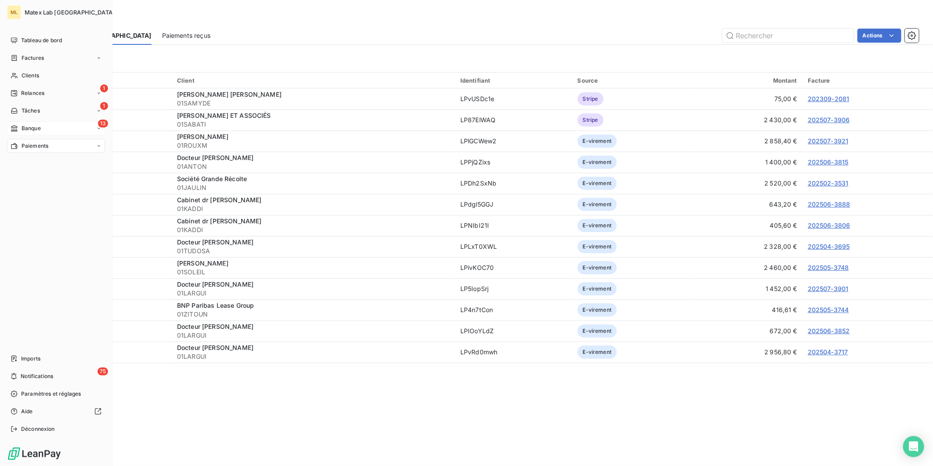 The image size is (933, 466). Describe the element at coordinates (514, 310) in the screenshot. I see `td: LP4n7tCon` at that location.